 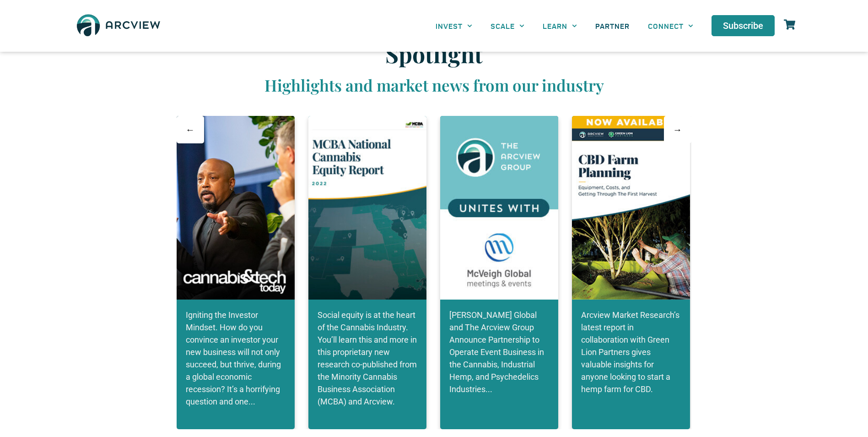 What do you see at coordinates (454, 26) in the screenshot?
I see `a: INVEST` at bounding box center [454, 26].